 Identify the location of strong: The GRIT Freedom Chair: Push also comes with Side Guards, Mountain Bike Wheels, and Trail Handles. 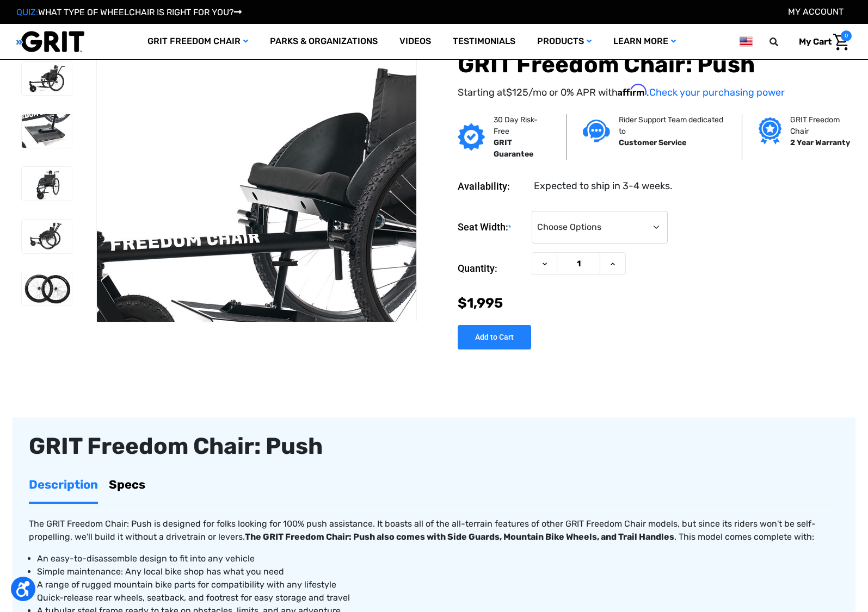
(459, 537).